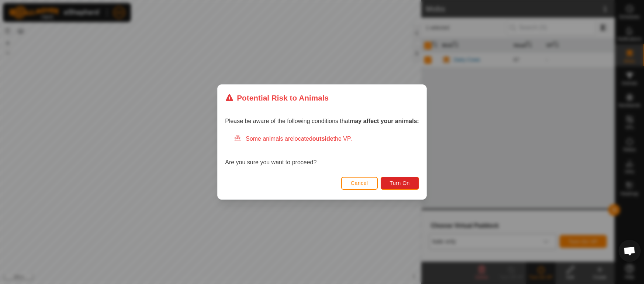 This screenshot has width=644, height=284. What do you see at coordinates (326, 139) in the screenshot?
I see `div: Some animals are` at bounding box center [326, 139].